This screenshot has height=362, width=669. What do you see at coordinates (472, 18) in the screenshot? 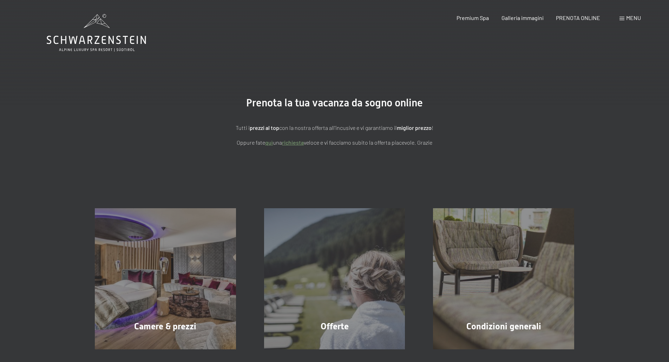
I see `span: Premium Spa` at bounding box center [472, 18].